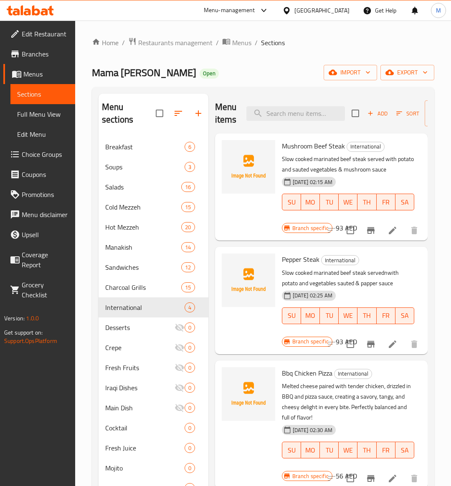 Image resolution: width=451 pixels, height=486 pixels. What do you see at coordinates (313, 146) in the screenshot?
I see `span: Mushroom Beef Steak` at bounding box center [313, 146].